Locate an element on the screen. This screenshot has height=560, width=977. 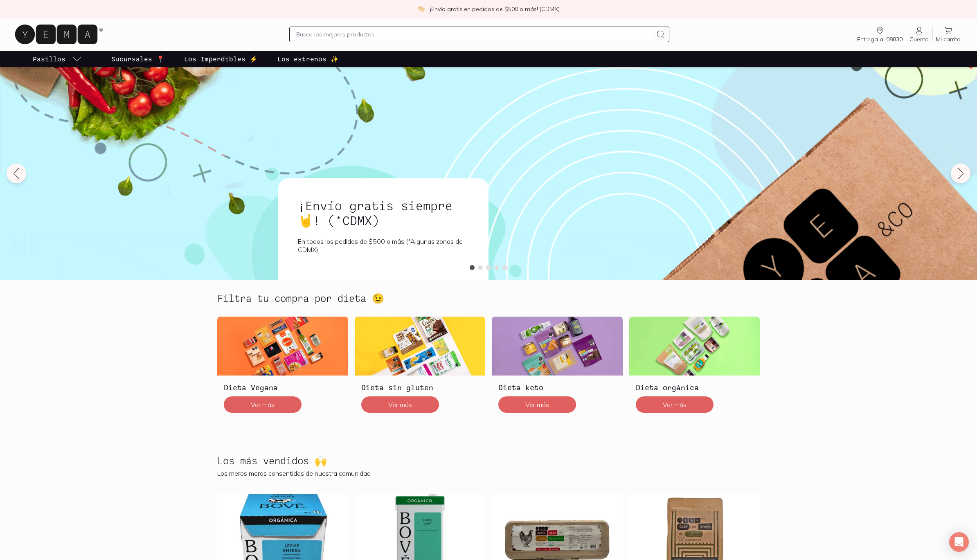
img: Dieta Vegana is located at coordinates (283, 346).